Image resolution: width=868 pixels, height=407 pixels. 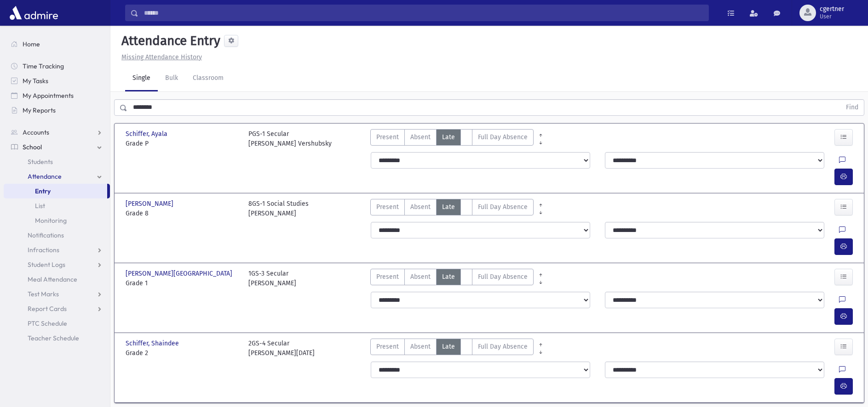 What do you see at coordinates (53, 339) in the screenshot?
I see `span: Teacher Schedule` at bounding box center [53, 339].